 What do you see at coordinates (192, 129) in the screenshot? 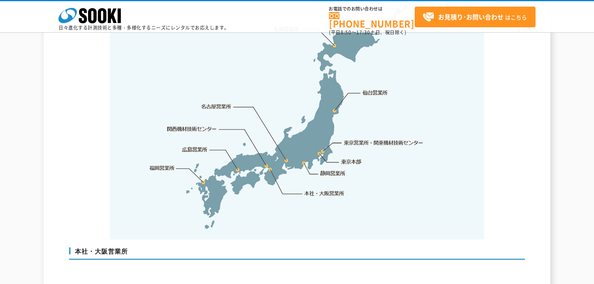
I see `a: 関西機材技術センター` at bounding box center [192, 129].